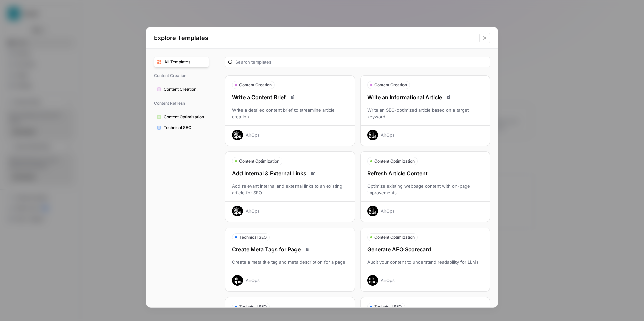  What do you see at coordinates (361, 62) in the screenshot?
I see `input: Search templates` at bounding box center [361, 62].